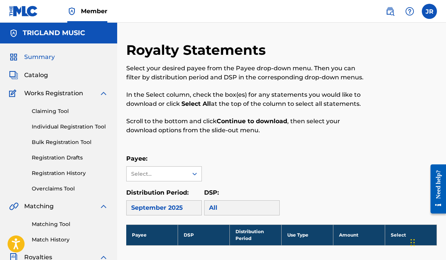  Describe the element at coordinates (70, 158) in the screenshot. I see `a: Registration Drafts` at that location.